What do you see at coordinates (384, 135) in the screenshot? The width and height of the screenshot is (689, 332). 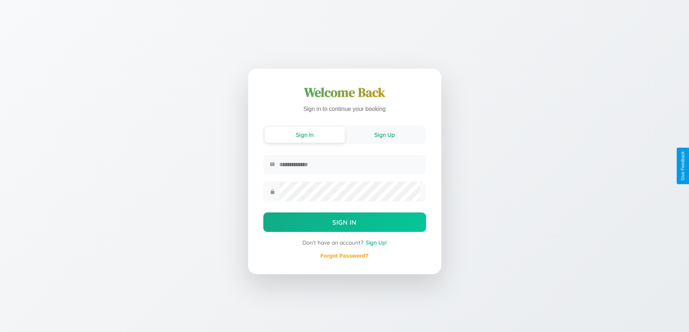 I see `button: Sign Up` at bounding box center [384, 135].